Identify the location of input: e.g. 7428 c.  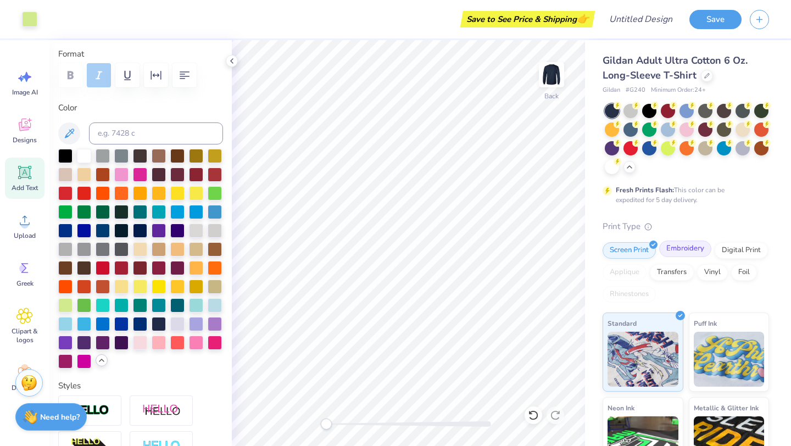
(156, 134).